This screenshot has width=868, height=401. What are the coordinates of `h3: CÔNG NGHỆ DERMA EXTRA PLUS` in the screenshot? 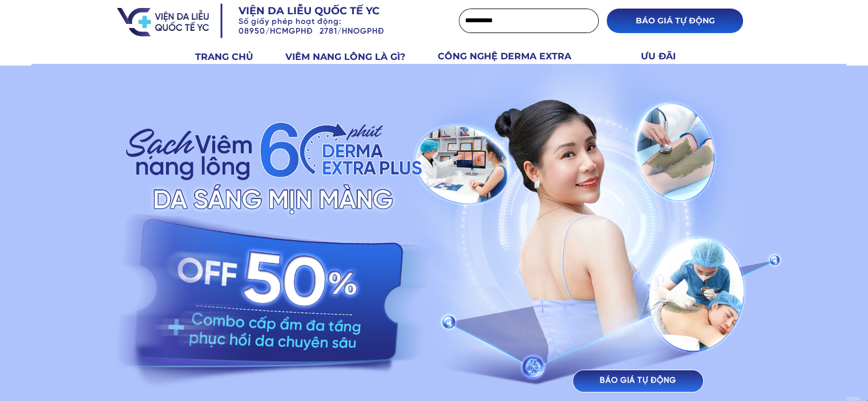 It's located at (518, 63).